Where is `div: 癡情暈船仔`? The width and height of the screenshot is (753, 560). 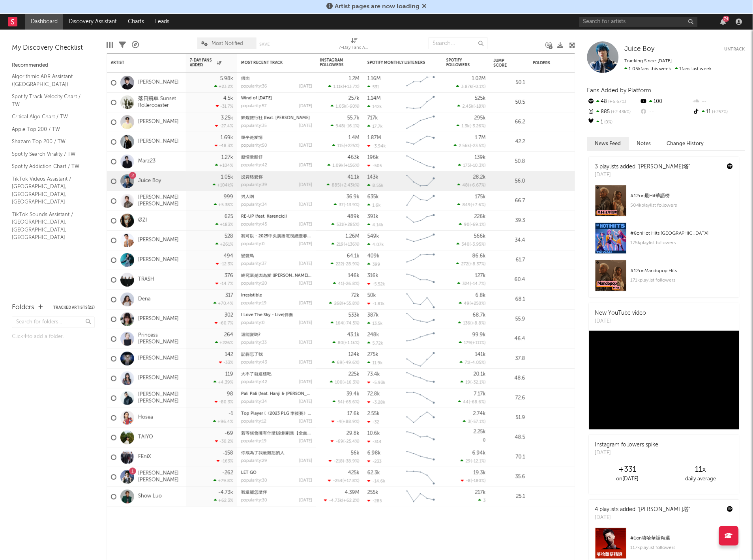 div: 癡情暈船仔 is located at coordinates (277, 157).